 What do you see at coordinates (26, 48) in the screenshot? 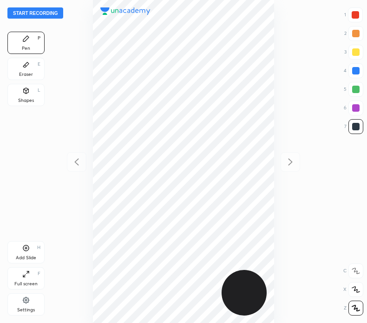
I see `div: Pen` at bounding box center [26, 48].